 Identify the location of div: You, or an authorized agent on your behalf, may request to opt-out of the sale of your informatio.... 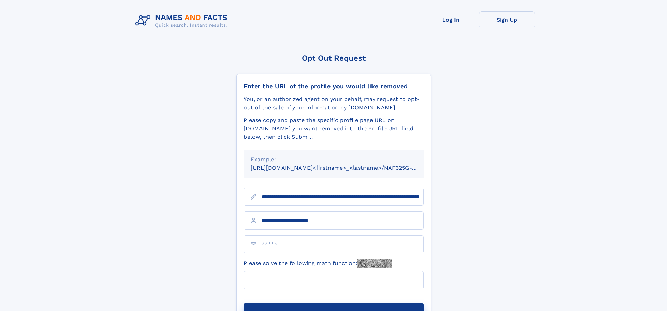
(334, 103).